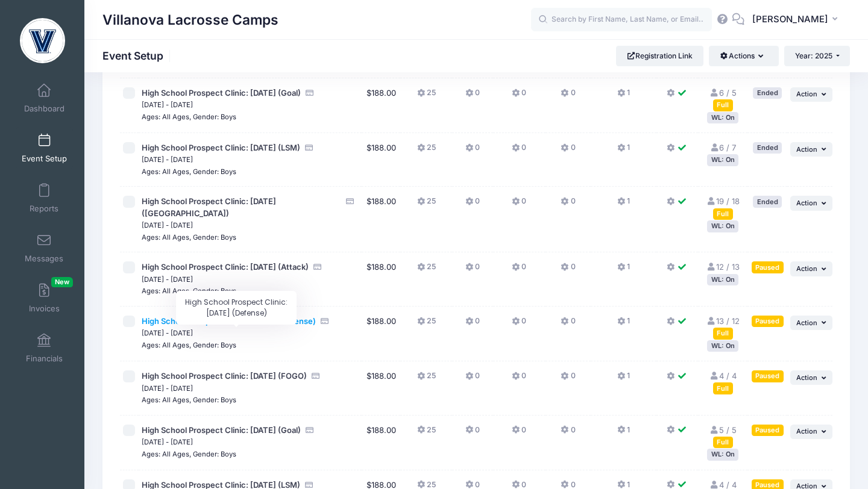 This screenshot has width=868, height=489. What do you see at coordinates (722, 99) in the screenshot?
I see `a: 6 / 5 Full` at bounding box center [722, 99].